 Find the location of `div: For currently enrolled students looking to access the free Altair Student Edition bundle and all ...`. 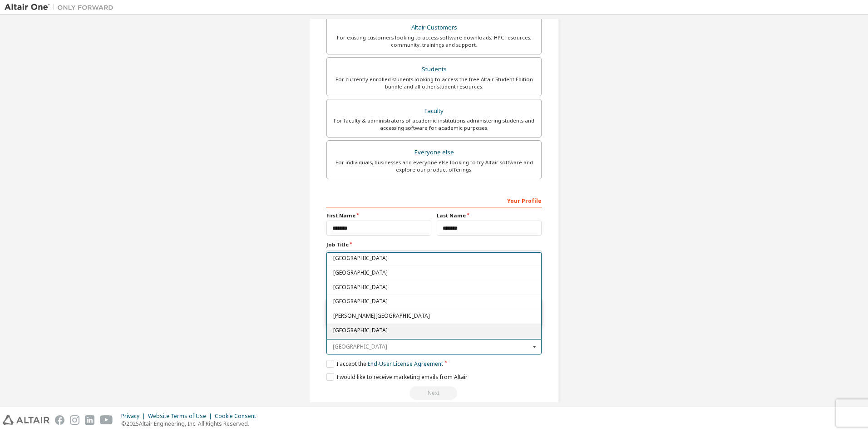

div: For currently enrolled students looking to access the free Altair Student Edition bundle and all ... is located at coordinates (434, 83).